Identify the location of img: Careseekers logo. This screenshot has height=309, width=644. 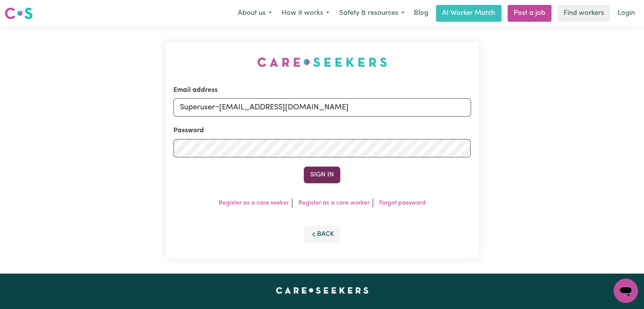
(19, 14).